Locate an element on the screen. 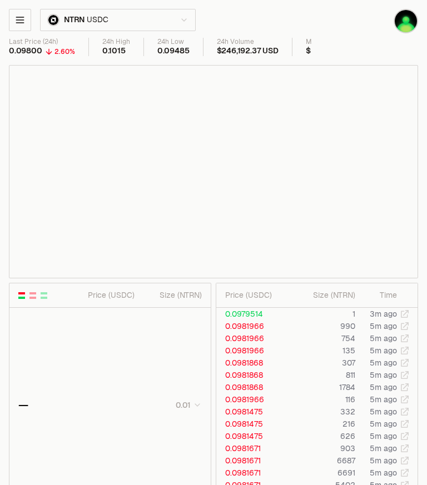 This screenshot has height=485, width=427. td: 626 is located at coordinates (322, 436).